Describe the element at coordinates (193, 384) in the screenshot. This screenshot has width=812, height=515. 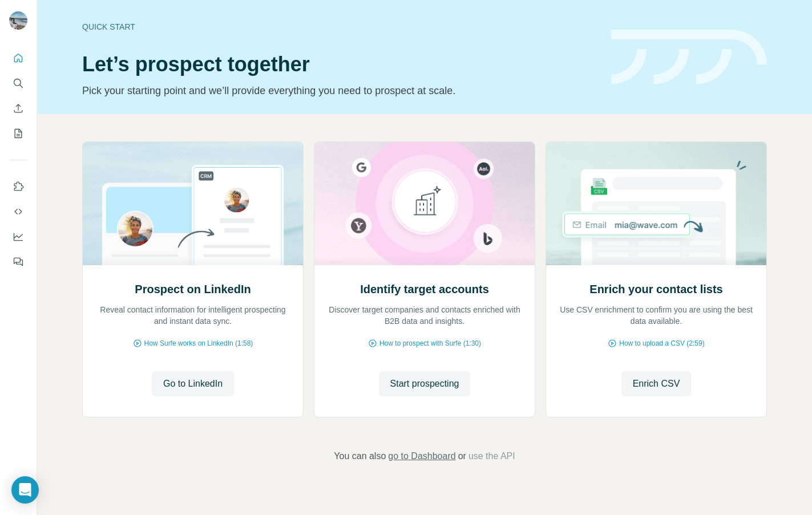
I see `button: Go to LinkedIn` at that location.